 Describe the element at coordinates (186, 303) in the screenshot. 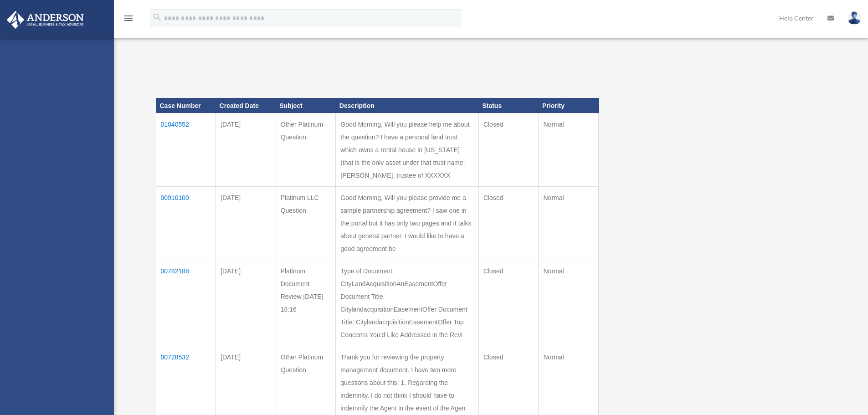

I see `td: 00782188` at that location.